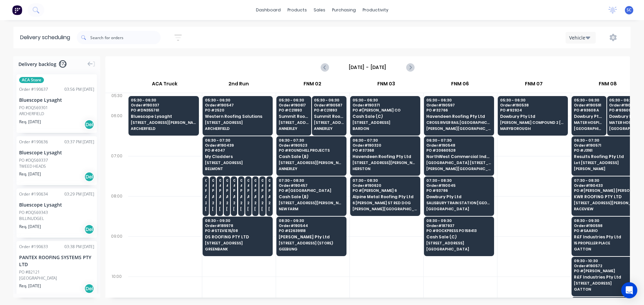 This screenshot has height=305, width=644. I want to click on span: 07:30 - 08:30, so click(459, 181).